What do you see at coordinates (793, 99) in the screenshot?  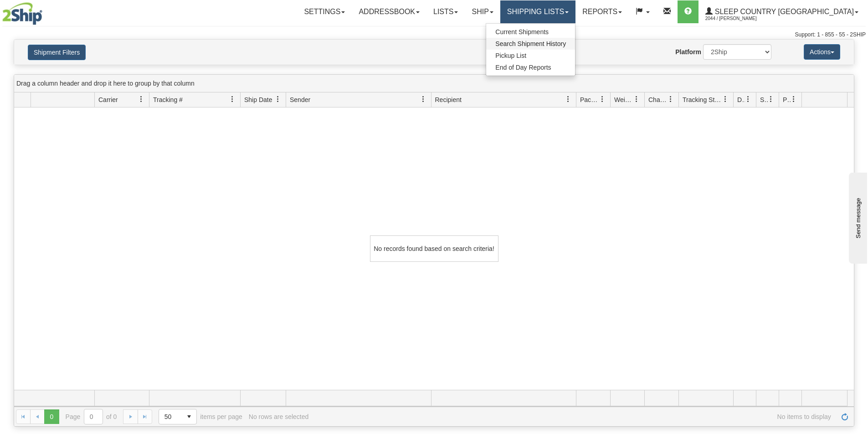 I see `a: Pickup Status filter column settings` at bounding box center [793, 99].